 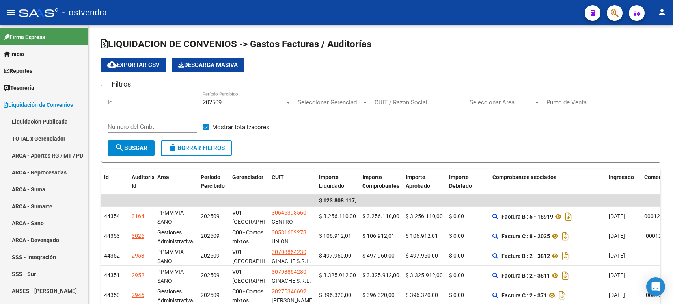 I want to click on datatable-header-cell: Importe Liquidado, so click(x=337, y=182).